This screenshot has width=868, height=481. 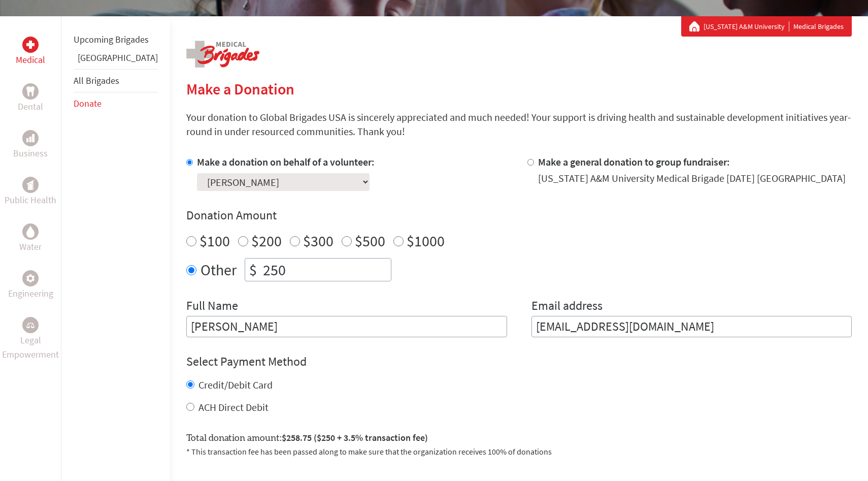 I want to click on label: $200, so click(x=267, y=240).